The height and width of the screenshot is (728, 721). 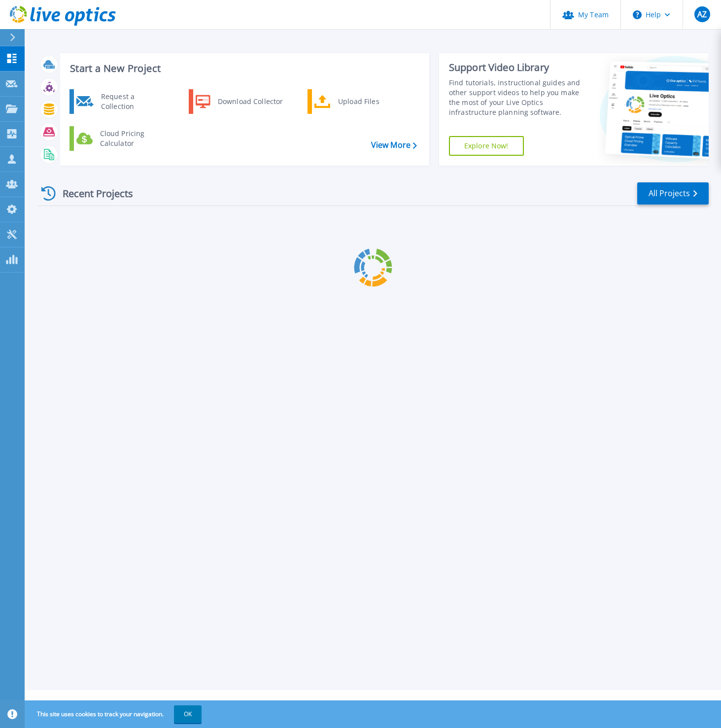 What do you see at coordinates (517, 98) in the screenshot?
I see `div: Find tutorials, instructional guides and other support videos to help you make the most of your L...` at bounding box center [517, 98].